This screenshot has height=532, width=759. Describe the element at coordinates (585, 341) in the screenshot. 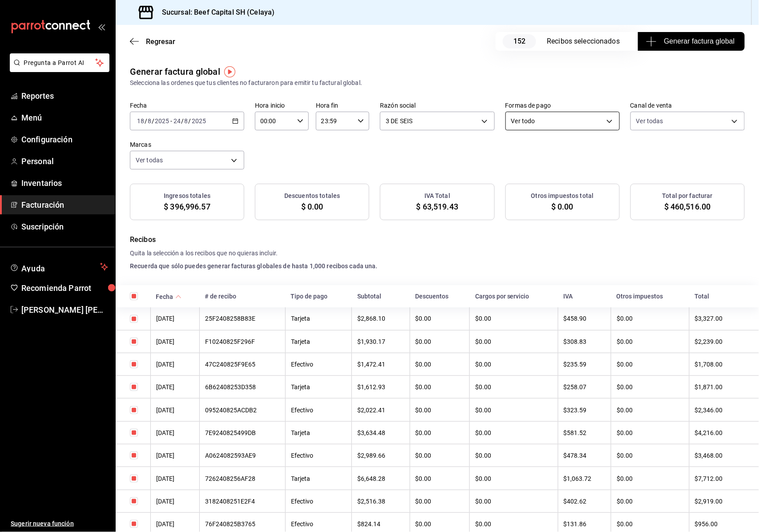

I see `th: $308.83` at that location.